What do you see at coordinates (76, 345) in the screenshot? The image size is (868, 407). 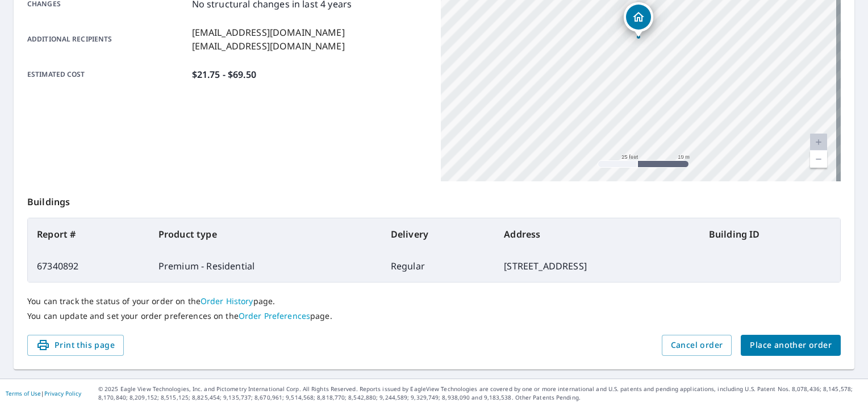 I see `button: Print this page` at bounding box center [76, 345].